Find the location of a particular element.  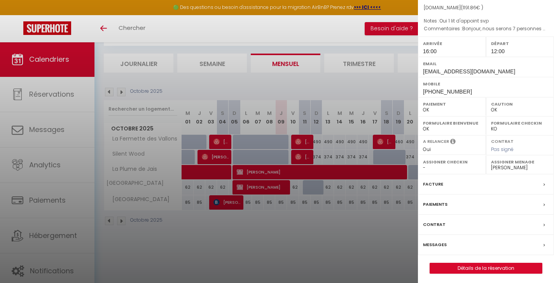

label: Email is located at coordinates (486, 64).